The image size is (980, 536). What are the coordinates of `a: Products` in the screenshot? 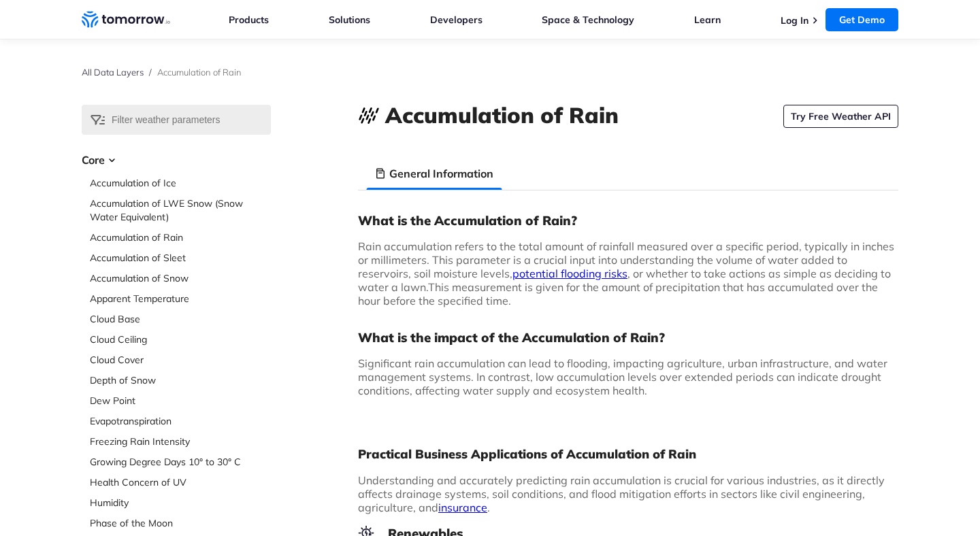 It's located at (248, 20).